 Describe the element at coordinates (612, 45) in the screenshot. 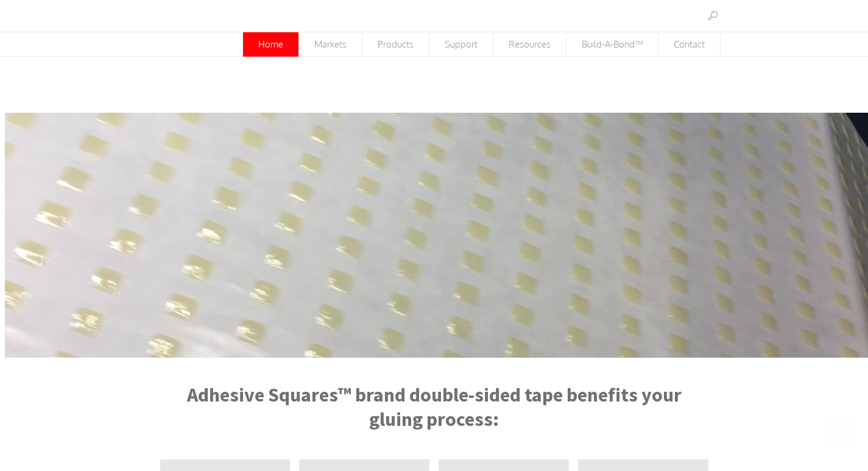

I see `a: Build-A-Bond™` at that location.